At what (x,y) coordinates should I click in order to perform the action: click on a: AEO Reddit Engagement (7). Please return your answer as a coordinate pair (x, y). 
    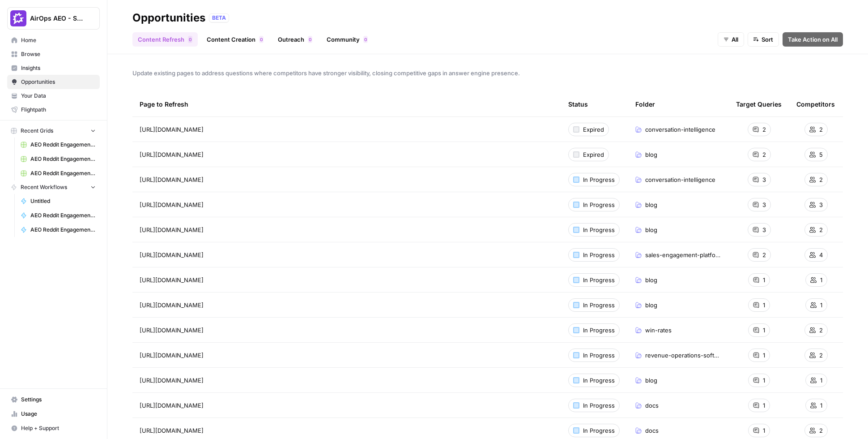
    Looking at the image, I should click on (58, 173).